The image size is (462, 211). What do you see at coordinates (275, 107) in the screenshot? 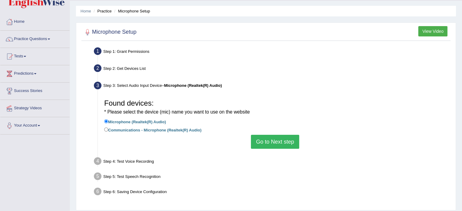
I see `h3: Found devices:` at bounding box center [275, 107].